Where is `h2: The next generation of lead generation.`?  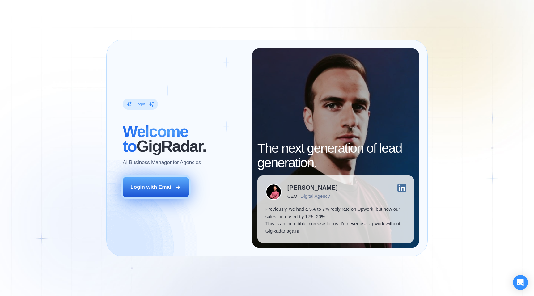
h2: The next generation of lead generation. is located at coordinates (336, 156).